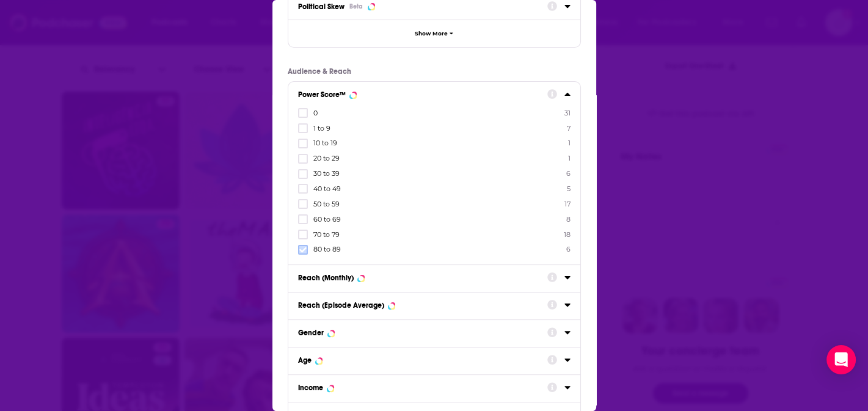  What do you see at coordinates (423, 332) in the screenshot?
I see `button: Gender` at bounding box center [423, 332].